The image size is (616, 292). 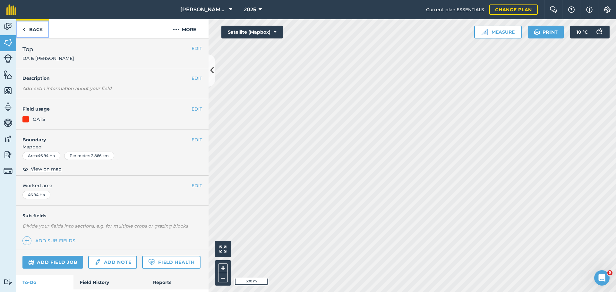 What do you see at coordinates (590, 32) in the screenshot?
I see `button: 10 °C` at bounding box center [590, 32].